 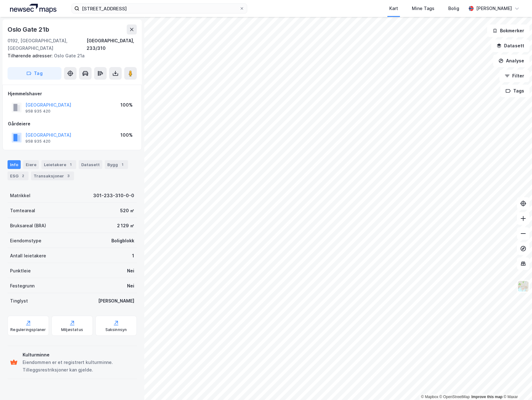 What do you see at coordinates (453, 9) in the screenshot?
I see `div: Bolig` at bounding box center [453, 9].